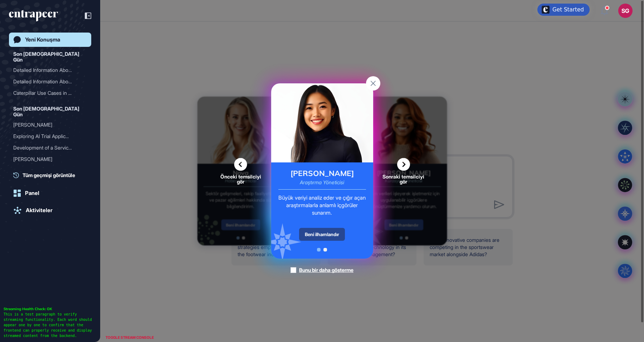 This screenshot has width=644, height=342. What do you see at coordinates (50, 40) in the screenshot?
I see `a: Yeni Konuşma` at bounding box center [50, 40].